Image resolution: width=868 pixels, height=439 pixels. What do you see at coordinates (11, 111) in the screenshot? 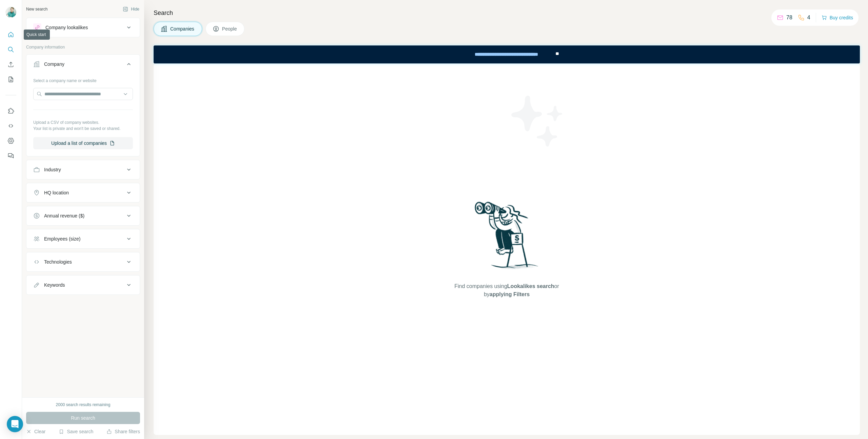
I see `button: Use Surfe on LinkedIn` at bounding box center [11, 111].